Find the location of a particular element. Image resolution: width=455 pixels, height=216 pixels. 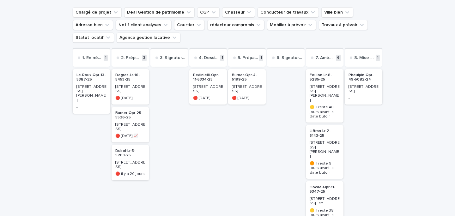

p: Foulon-Lr-8-5285-25 is located at coordinates (325, 77).